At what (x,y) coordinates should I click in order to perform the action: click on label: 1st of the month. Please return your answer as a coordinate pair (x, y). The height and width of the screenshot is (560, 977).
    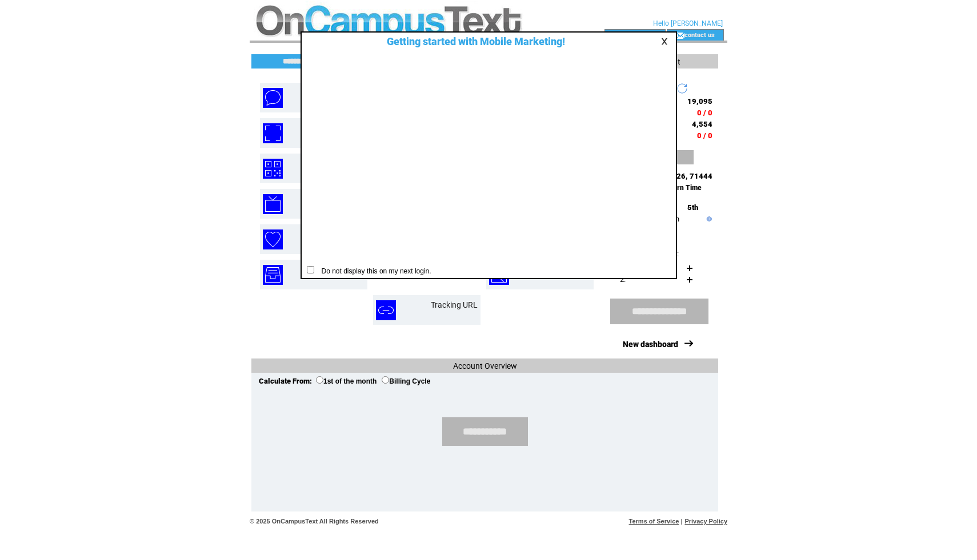
    Looking at the image, I should click on (346, 382).